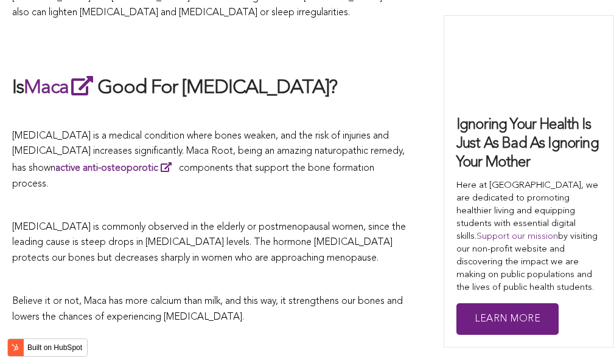 The height and width of the screenshot is (364, 614). What do you see at coordinates (15, 348) in the screenshot?
I see `img: HubSpot sprocket logo` at bounding box center [15, 348].